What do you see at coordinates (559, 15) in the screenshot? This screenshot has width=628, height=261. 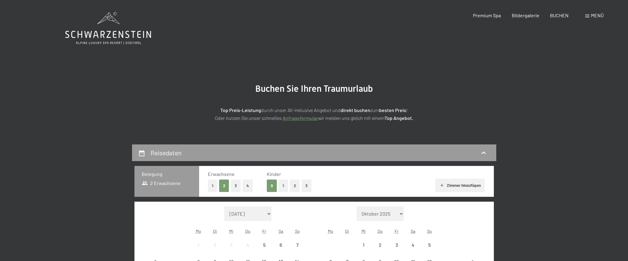 I see `span: BUCHEN` at bounding box center [559, 15].